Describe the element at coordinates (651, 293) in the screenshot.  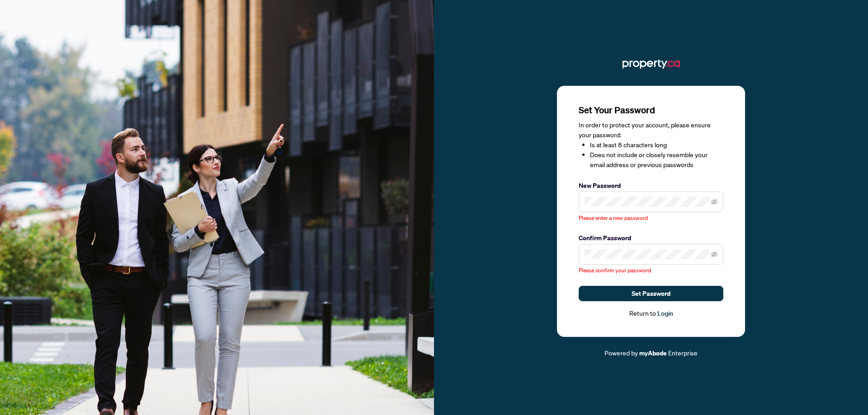
I see `button: Set Password` at that location.